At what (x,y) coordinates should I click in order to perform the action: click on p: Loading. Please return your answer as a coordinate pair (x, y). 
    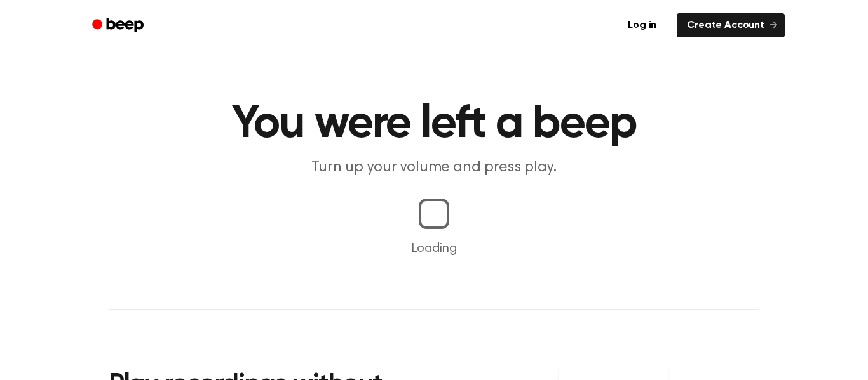
    Looking at the image, I should click on (434, 249).